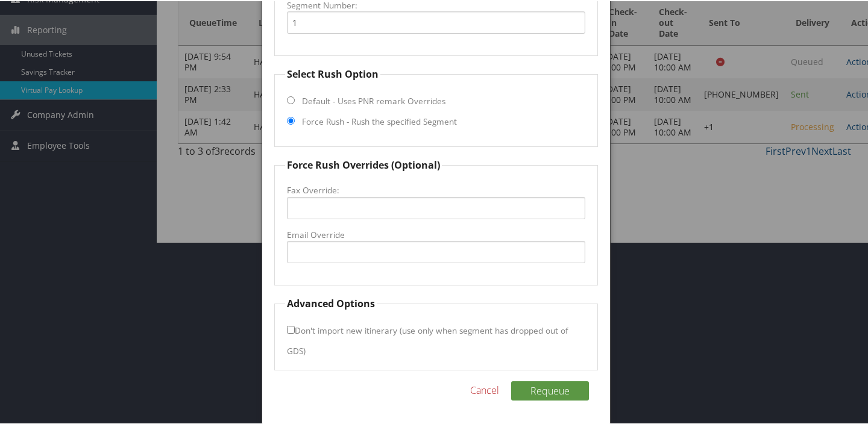 Image resolution: width=868 pixels, height=424 pixels. I want to click on a: Cancel, so click(485, 390).